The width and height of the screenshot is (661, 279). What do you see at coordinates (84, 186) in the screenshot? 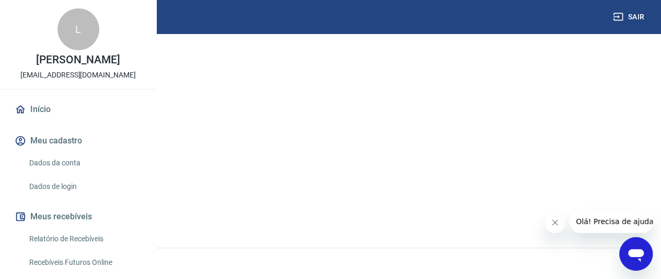
I see `a: Dados de login` at bounding box center [84, 186].